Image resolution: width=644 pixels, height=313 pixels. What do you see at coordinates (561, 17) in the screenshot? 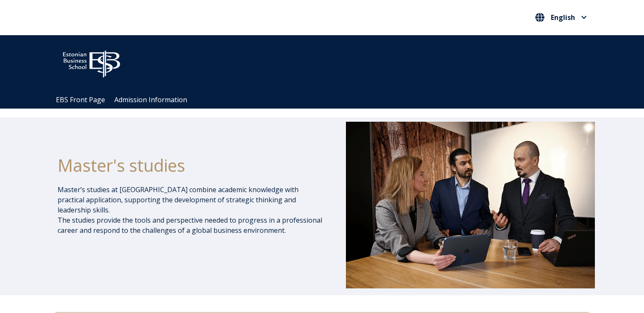
I see `nav: Select your language` at bounding box center [561, 17].